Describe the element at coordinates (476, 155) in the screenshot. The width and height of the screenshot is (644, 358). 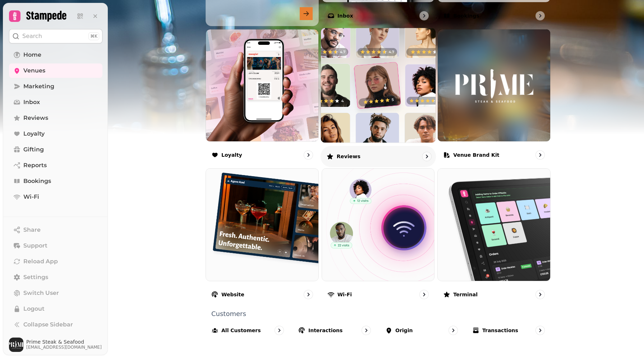
I see `p: Venue brand kit` at that location.